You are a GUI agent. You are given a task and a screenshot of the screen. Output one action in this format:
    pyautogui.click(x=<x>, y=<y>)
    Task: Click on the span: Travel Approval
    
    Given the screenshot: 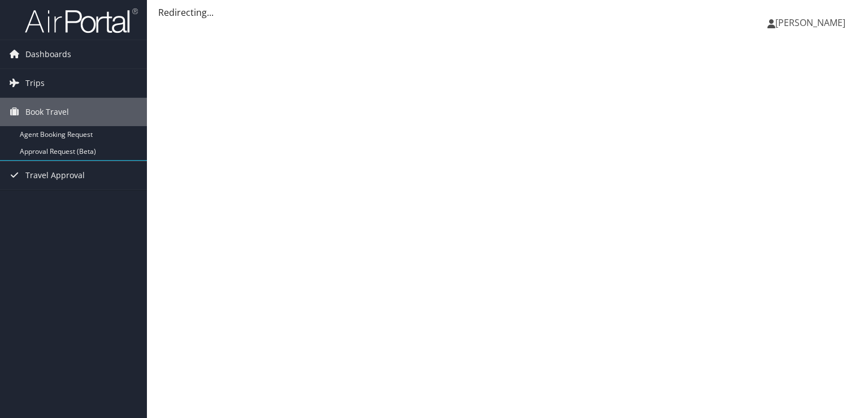 What is the action you would take?
    pyautogui.click(x=55, y=176)
    